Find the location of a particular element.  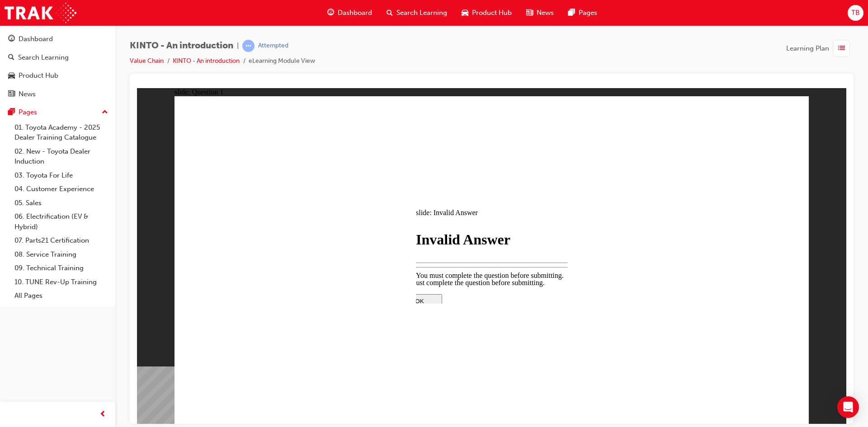

a: 08. Service Training is located at coordinates (61, 254).